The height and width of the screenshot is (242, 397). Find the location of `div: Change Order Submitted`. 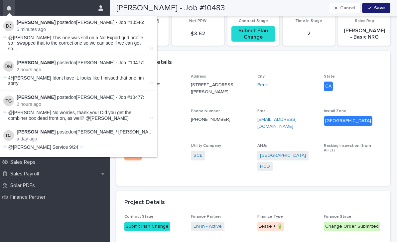

div: Change Order Submitted is located at coordinates (352, 226).